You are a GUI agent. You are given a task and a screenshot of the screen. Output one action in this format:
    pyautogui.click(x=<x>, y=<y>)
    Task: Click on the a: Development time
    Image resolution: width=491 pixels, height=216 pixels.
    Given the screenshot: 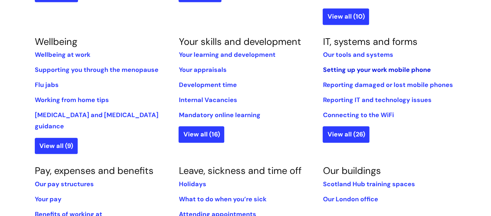 What is the action you would take?
    pyautogui.click(x=207, y=85)
    